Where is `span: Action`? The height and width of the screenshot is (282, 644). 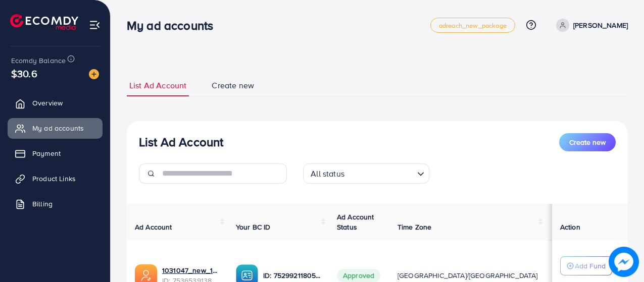 span: Action is located at coordinates (571, 227).